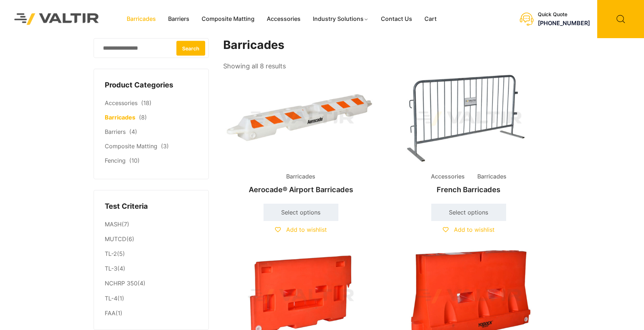  I want to click on span: (10), so click(134, 161).